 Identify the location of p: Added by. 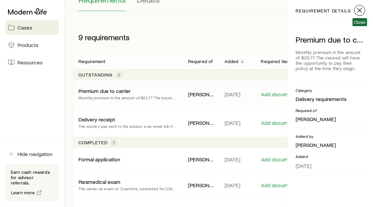
(330, 136).